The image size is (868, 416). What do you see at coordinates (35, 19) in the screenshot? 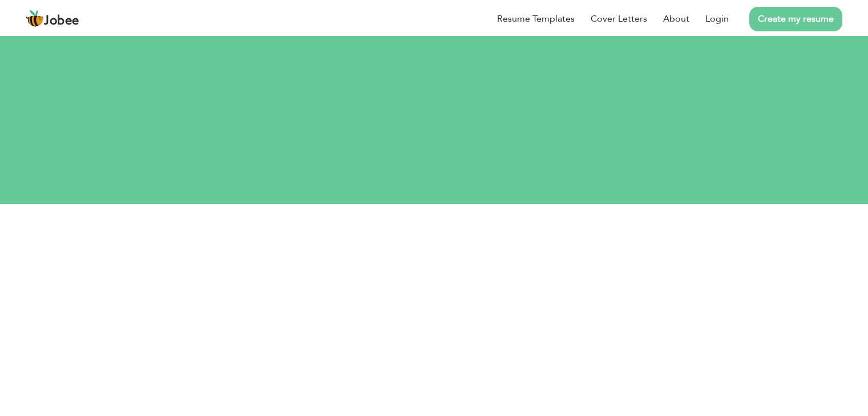
I see `img: jobee.io` at bounding box center [35, 19].